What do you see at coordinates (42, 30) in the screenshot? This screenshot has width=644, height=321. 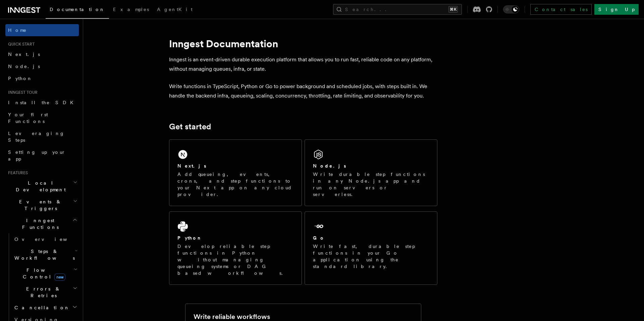 I see `a: Home` at bounding box center [42, 30].